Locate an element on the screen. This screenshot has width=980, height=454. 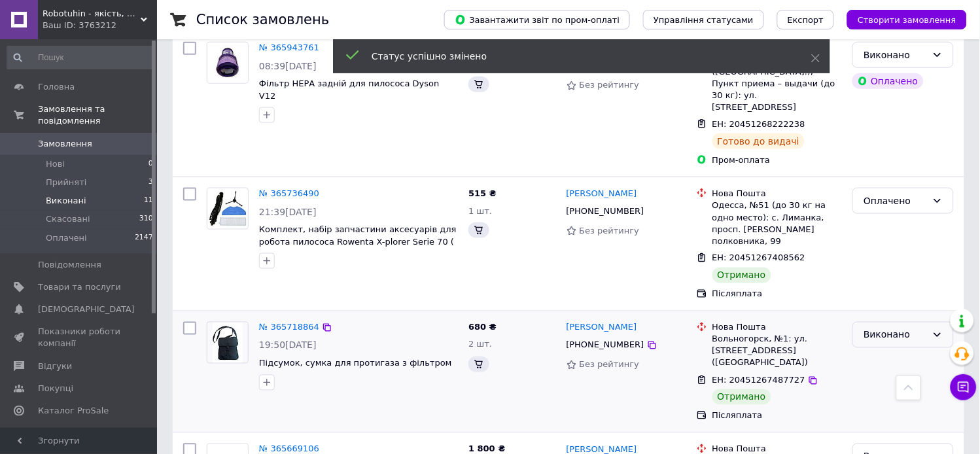
a: Створити замовлення is located at coordinates (901, 19).